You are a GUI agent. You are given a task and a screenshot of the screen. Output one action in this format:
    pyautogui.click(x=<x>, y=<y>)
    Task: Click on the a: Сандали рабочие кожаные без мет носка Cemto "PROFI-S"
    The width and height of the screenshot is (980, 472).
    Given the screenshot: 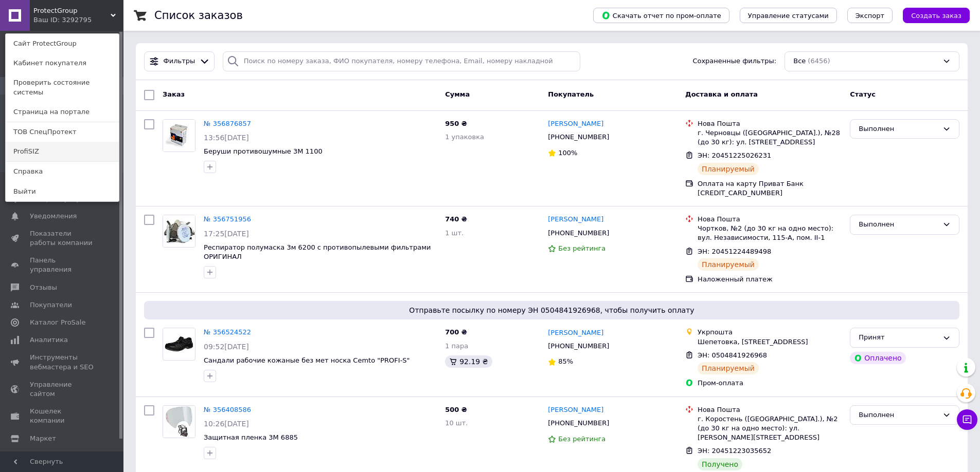 What is the action you would take?
    pyautogui.click(x=307, y=360)
    